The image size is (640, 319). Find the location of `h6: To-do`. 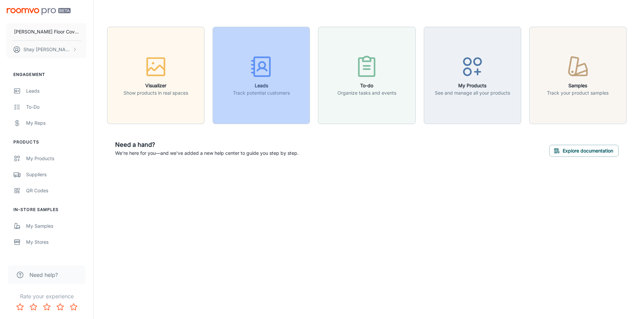

h6: To-do is located at coordinates (367, 86).